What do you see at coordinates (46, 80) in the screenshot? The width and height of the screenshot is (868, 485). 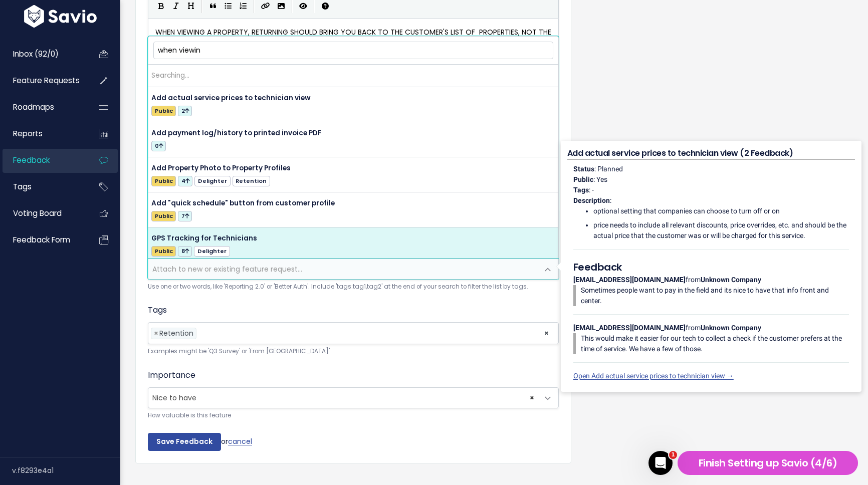 I see `span: Feature Requests` at bounding box center [46, 80].